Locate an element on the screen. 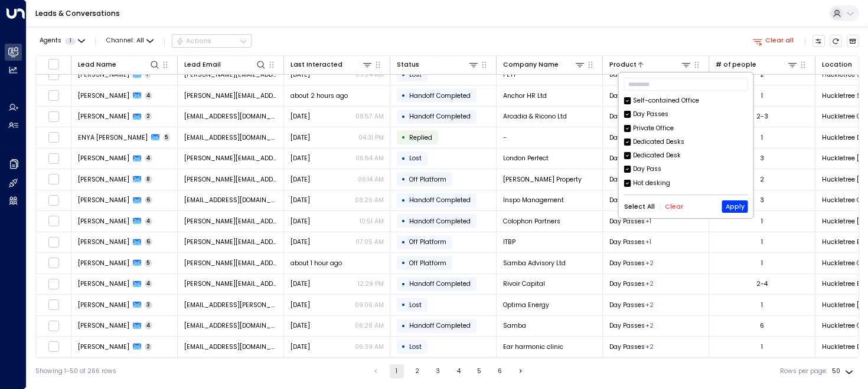  div: Location is located at coordinates (836, 65).